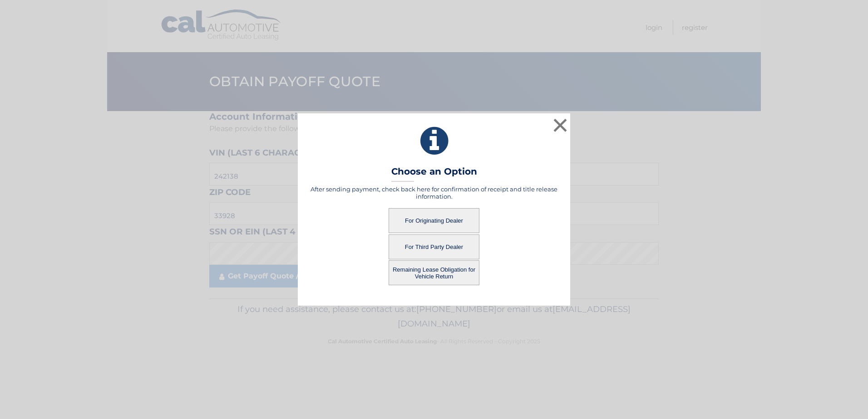 This screenshot has height=419, width=868. What do you see at coordinates (434, 246) in the screenshot?
I see `button: For Third Party Dealer` at bounding box center [434, 246].